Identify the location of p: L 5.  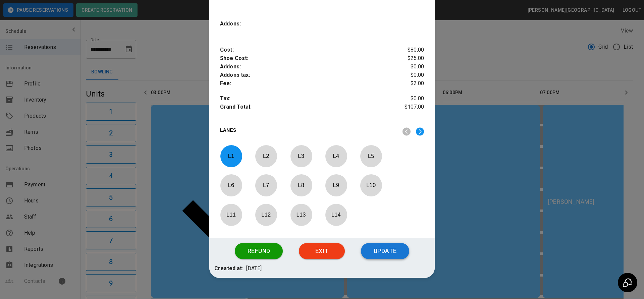
(371, 155).